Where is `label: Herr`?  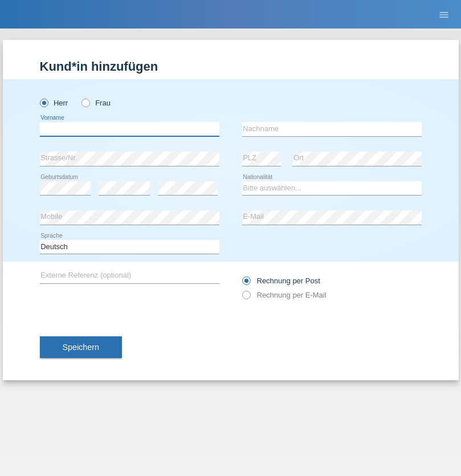
label: Herr is located at coordinates (54, 102).